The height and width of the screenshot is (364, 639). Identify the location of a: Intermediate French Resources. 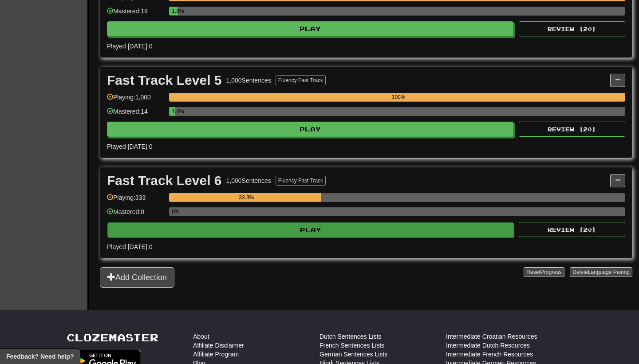
(489, 354).